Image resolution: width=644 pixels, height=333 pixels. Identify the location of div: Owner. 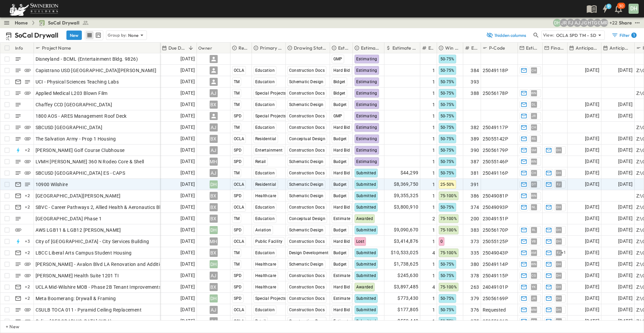
(205, 48).